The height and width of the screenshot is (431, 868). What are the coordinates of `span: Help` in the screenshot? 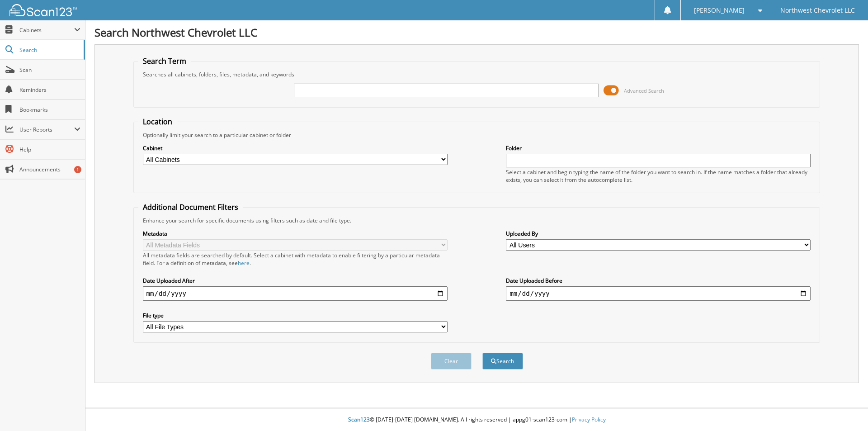 It's located at (50, 149).